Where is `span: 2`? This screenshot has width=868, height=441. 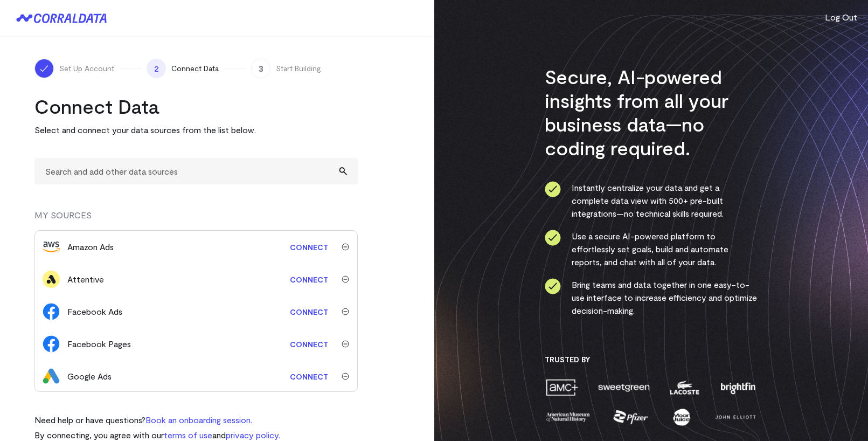 span: 2 is located at coordinates (156, 69).